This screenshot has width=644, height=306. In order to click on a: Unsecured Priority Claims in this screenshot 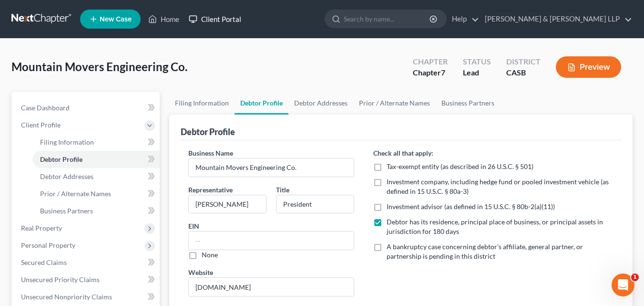, I will do `click(86, 280)`.